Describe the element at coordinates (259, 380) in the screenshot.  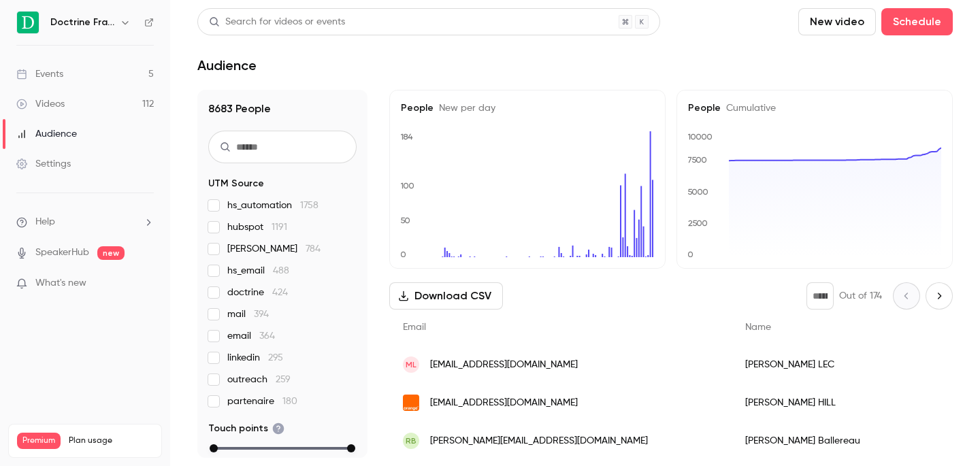
I see `span: outreach` at that location.